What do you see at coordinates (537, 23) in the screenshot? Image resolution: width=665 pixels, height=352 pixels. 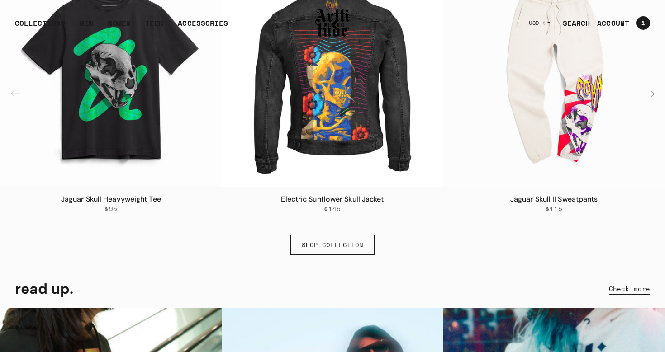 I see `span: USD $` at bounding box center [537, 23].